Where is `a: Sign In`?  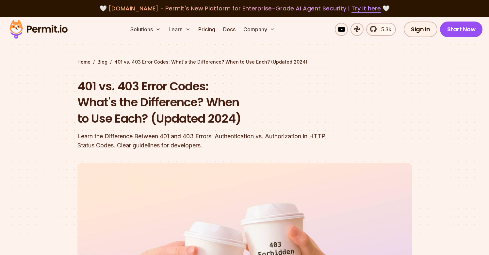
a: Sign In is located at coordinates (420, 29).